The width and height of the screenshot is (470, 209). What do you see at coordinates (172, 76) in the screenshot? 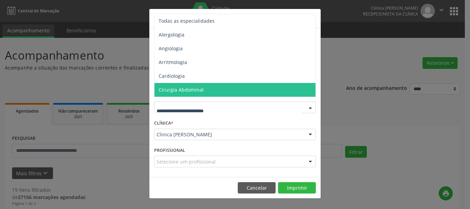
I see `span: Cardiologia` at bounding box center [172, 76].